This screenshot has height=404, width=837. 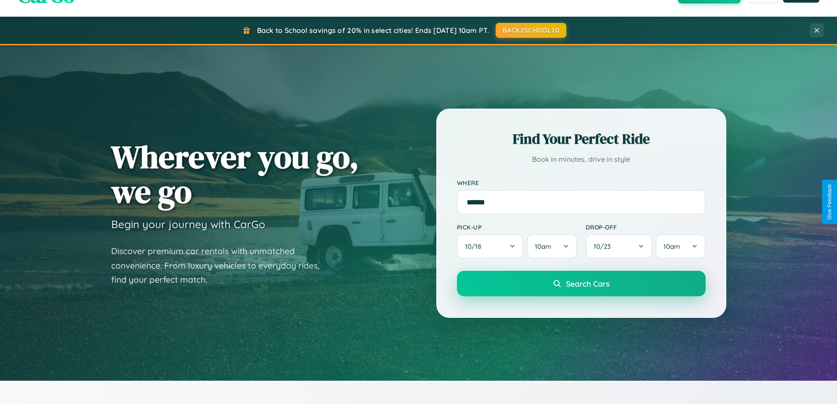 What do you see at coordinates (604, 246) in the screenshot?
I see `span: 10 / 23` at bounding box center [604, 246].